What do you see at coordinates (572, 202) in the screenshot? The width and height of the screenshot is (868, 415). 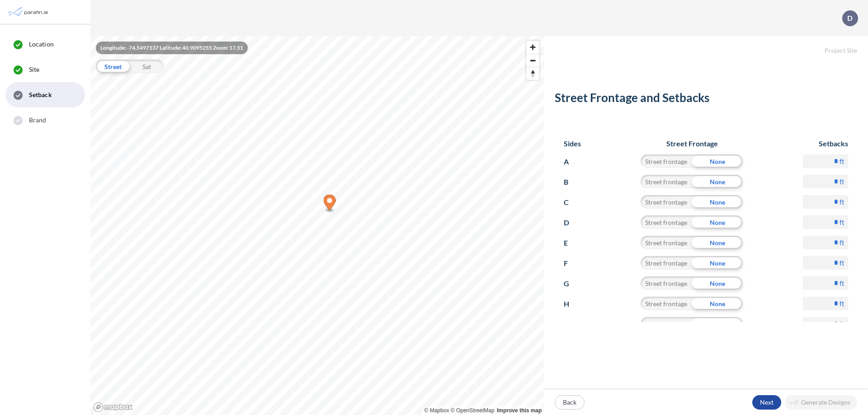 I see `p: C` at bounding box center [572, 202].